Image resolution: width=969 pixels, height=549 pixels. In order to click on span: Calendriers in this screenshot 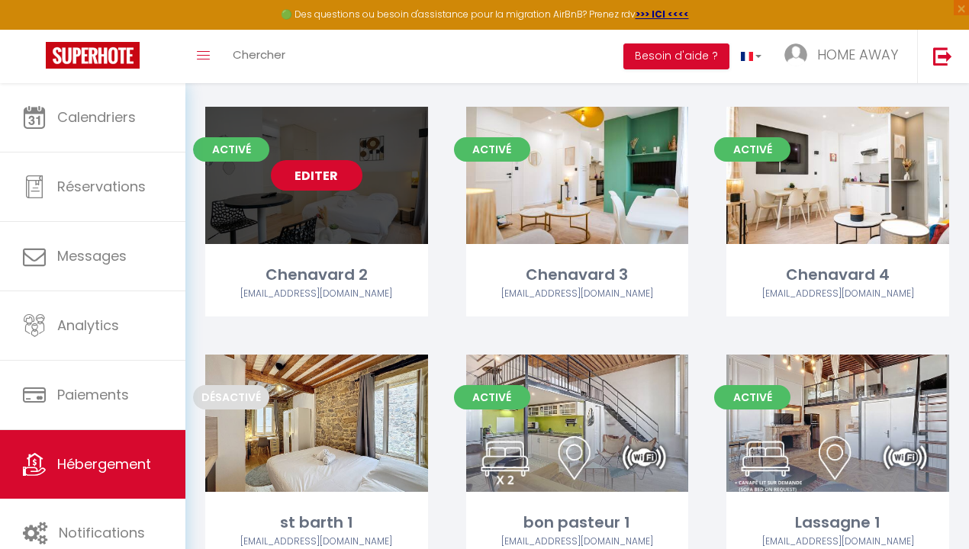, I will do `click(96, 117)`.